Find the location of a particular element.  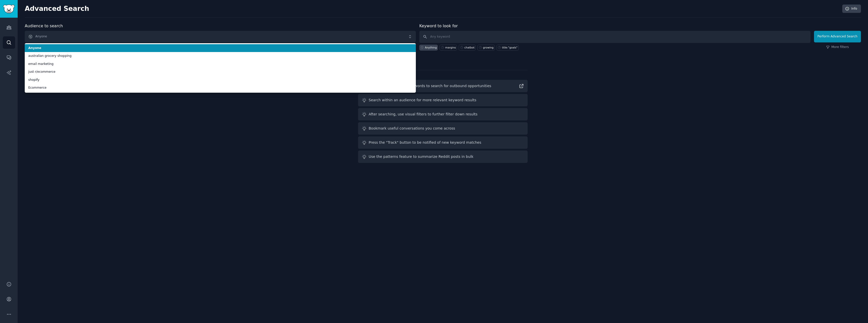

h2: Advanced Search is located at coordinates (432, 9).